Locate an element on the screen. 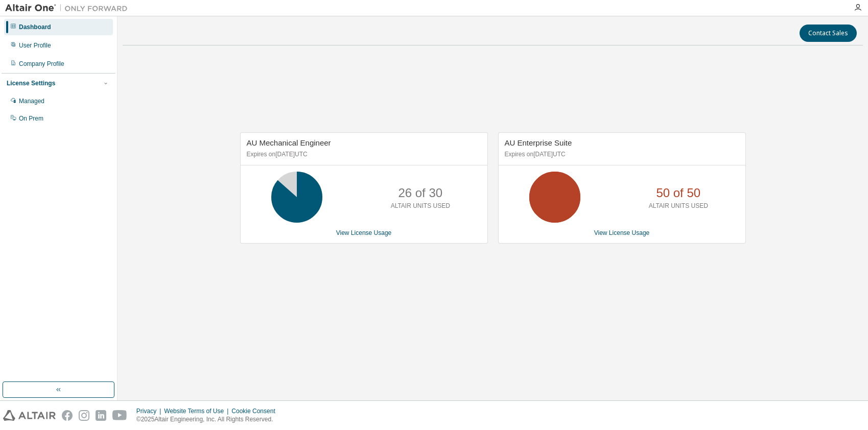  p: 26 of 30 is located at coordinates (420, 193).